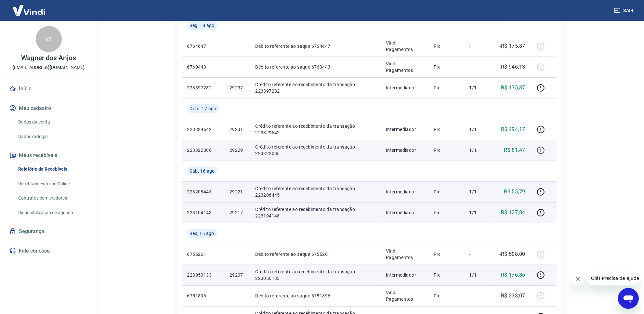  Describe the element at coordinates (237, 88) in the screenshot. I see `p: 29237` at that location.